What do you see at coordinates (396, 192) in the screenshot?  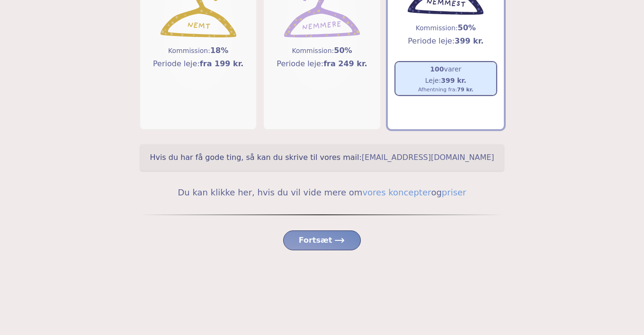 I see `a: vores koncepter` at bounding box center [396, 192].